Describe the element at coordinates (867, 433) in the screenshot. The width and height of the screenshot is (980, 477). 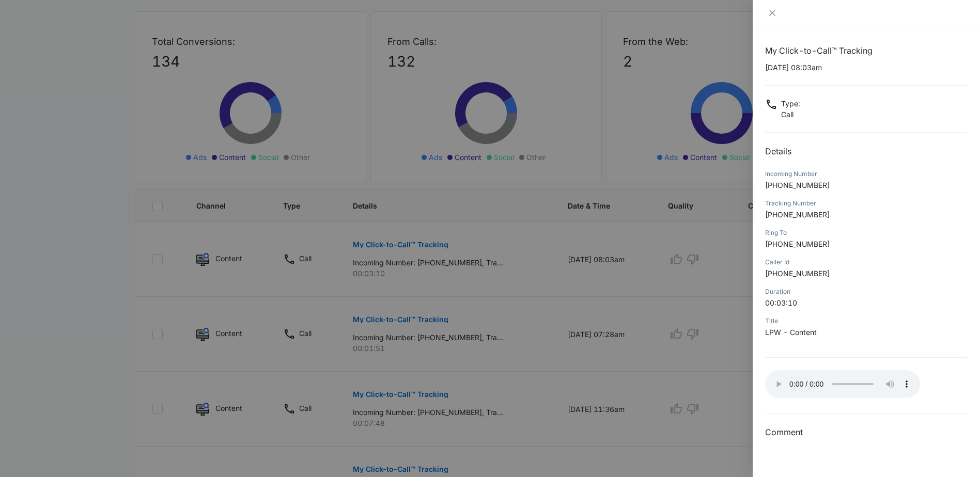
I see `h3: Comment` at that location.